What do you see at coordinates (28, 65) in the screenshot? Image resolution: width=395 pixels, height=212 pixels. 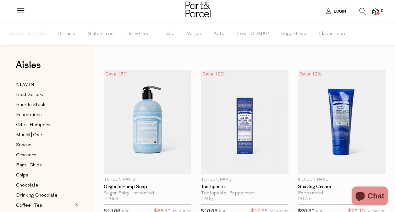 I see `span: Aisles` at bounding box center [28, 65].